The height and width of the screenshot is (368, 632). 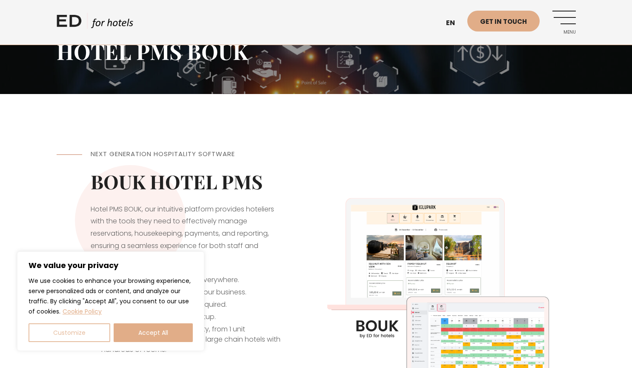 What do you see at coordinates (564, 32) in the screenshot?
I see `span: Menu` at bounding box center [564, 32].